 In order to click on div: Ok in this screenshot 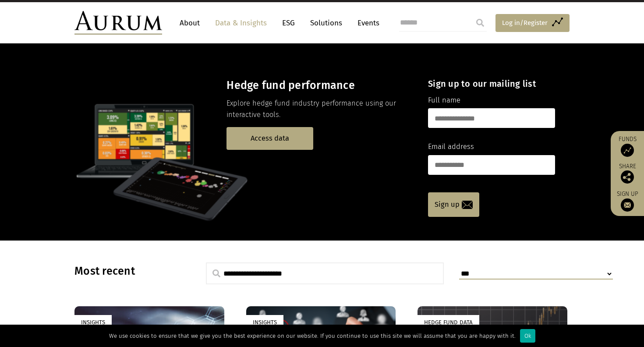, I will do `click(527, 335)`.